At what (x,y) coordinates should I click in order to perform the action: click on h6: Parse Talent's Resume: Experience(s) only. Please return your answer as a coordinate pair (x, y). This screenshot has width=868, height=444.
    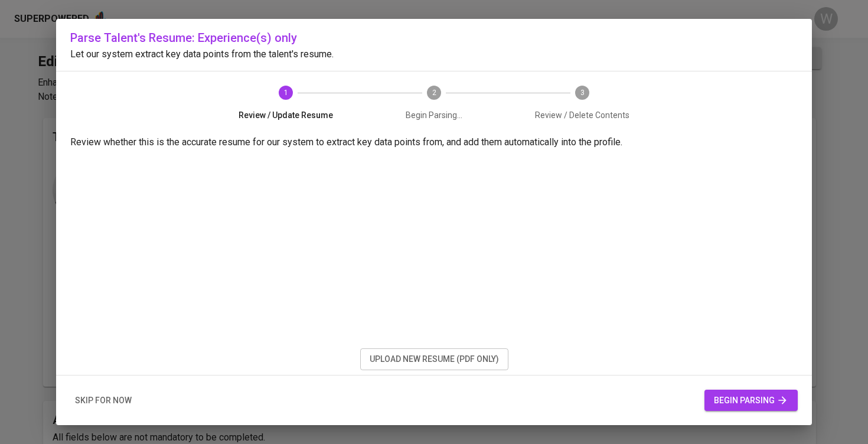
    Looking at the image, I should click on (434, 38).